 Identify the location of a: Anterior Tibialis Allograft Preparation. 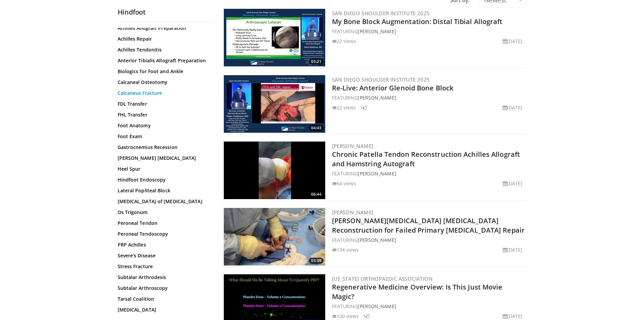
(164, 61).